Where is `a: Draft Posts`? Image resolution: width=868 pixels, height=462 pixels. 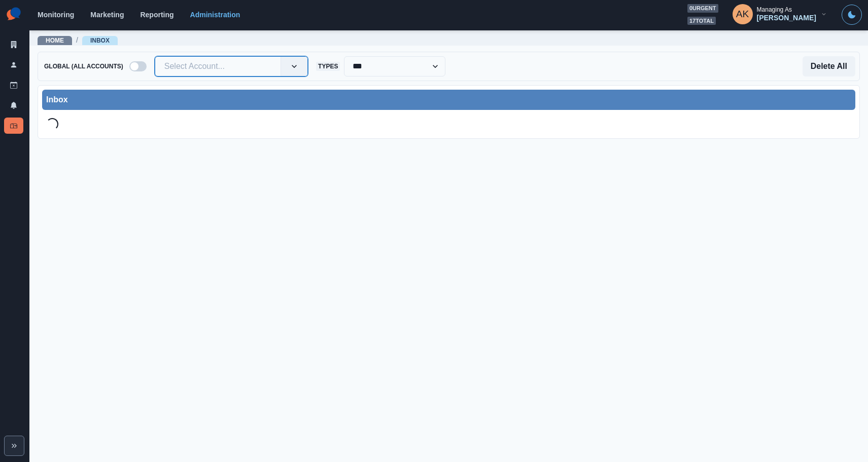
a: Draft Posts is located at coordinates (14, 85).